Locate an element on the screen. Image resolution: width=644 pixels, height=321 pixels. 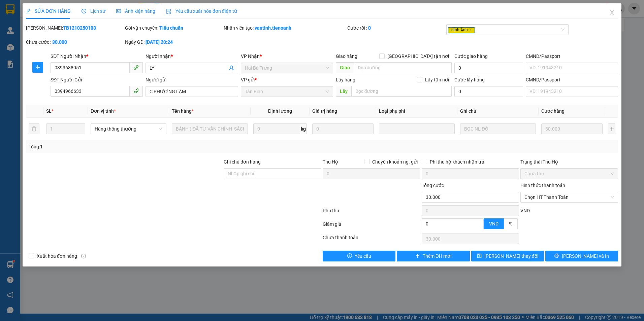
input: VD: Bàn, Ghế is located at coordinates (209, 129).